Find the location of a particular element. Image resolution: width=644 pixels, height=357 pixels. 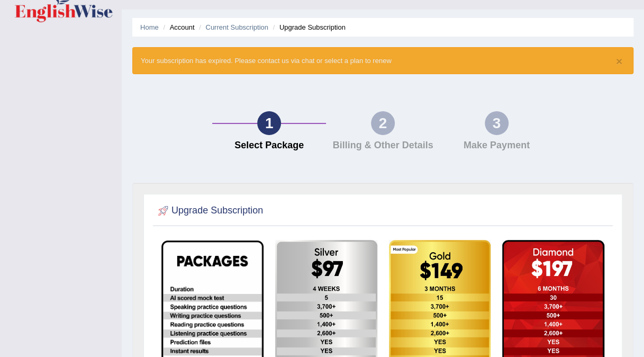

div: 1 is located at coordinates (269, 123).